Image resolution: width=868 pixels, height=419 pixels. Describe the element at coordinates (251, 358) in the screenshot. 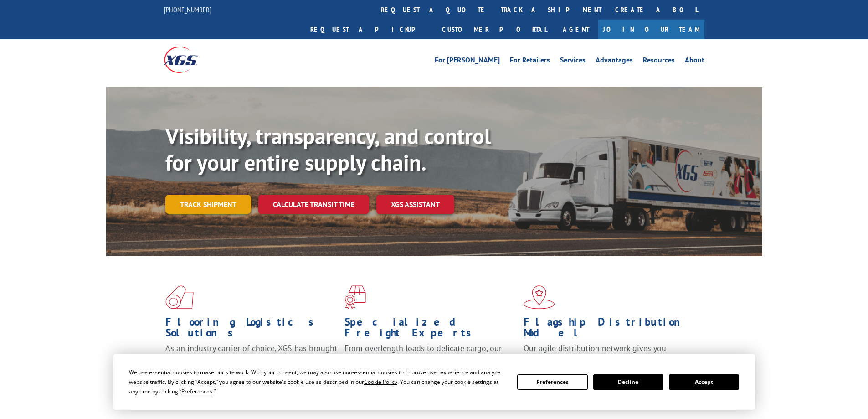

I see `span: As an industry carrier of choice, XGS has brought innovation and dedication to flooring logistics...` at that location.